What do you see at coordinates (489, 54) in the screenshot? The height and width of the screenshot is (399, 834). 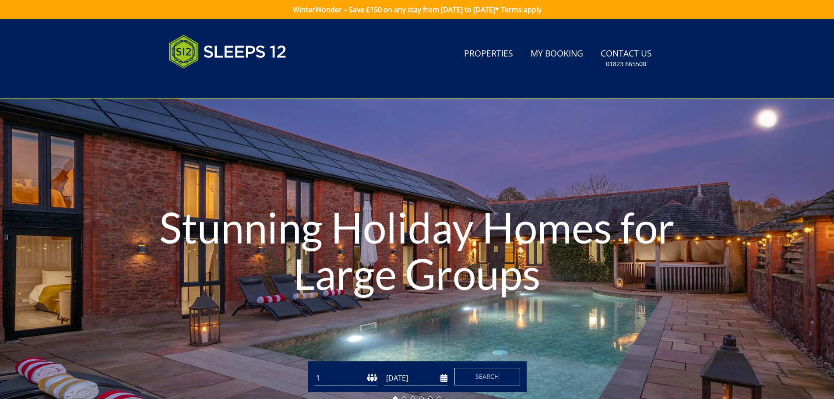 I see `a: Properties` at bounding box center [489, 54].